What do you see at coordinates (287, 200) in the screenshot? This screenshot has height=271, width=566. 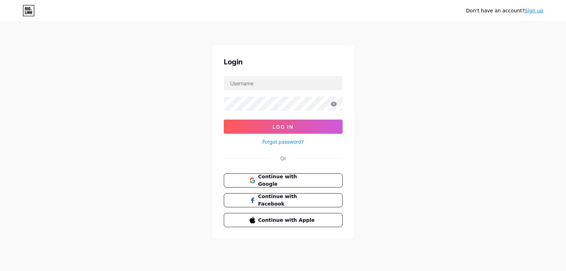 I see `span: Continue with Facebook` at bounding box center [287, 200].